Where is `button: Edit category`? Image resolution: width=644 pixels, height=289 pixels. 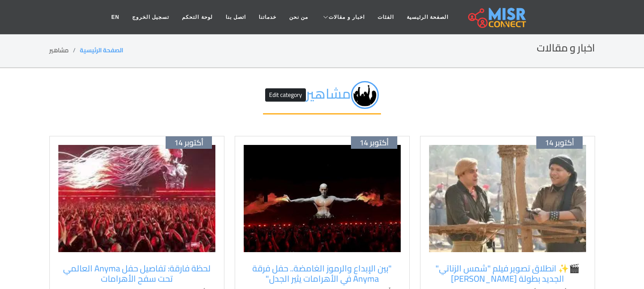 button: Edit category is located at coordinates (285, 95).